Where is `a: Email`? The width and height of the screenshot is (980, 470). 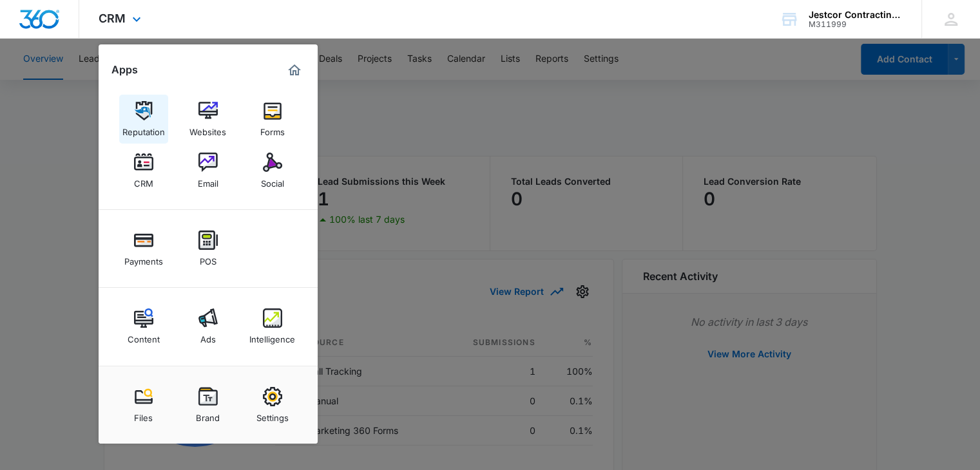
a: Email is located at coordinates (208, 171).